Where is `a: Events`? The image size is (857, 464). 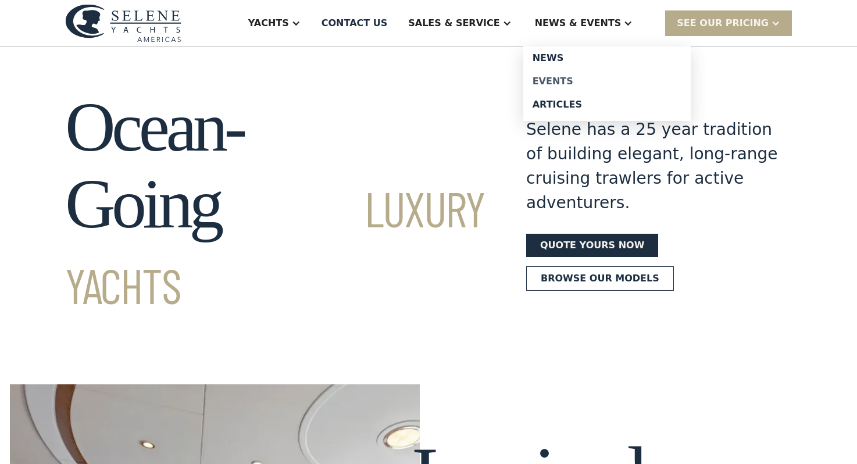
a: Events is located at coordinates (607, 81).